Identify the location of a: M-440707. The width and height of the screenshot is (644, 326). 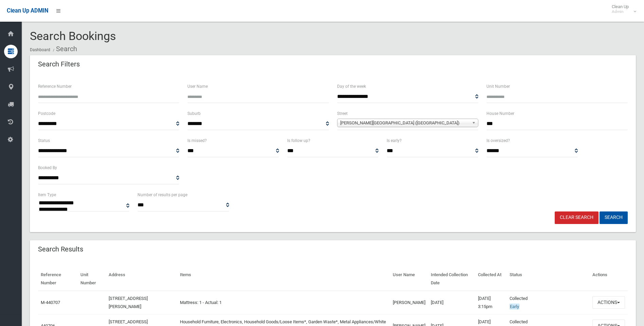
(50, 302).